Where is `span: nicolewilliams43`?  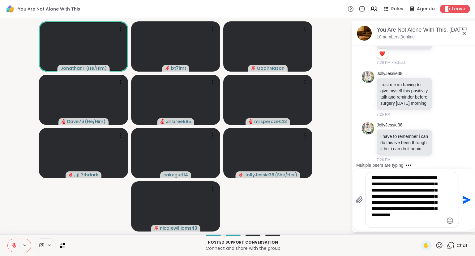 span: nicolewilliams43 is located at coordinates (179, 228).